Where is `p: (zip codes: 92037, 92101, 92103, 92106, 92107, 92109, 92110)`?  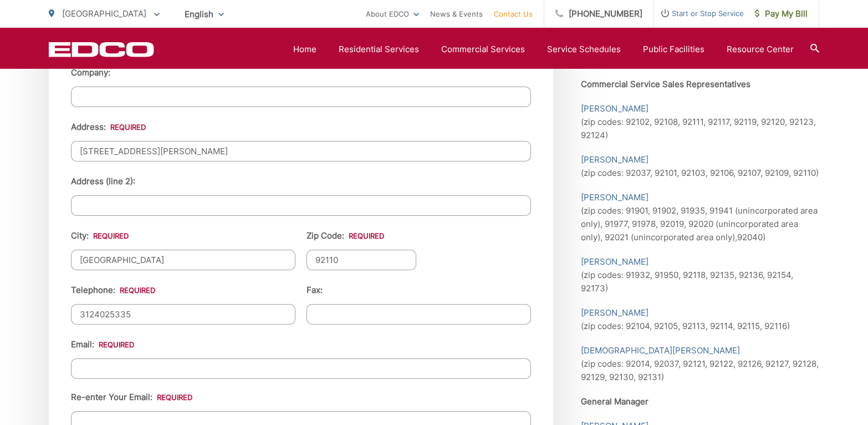 p: (zip codes: 92037, 92101, 92103, 92106, 92107, 92109, 92110) is located at coordinates (700, 166).